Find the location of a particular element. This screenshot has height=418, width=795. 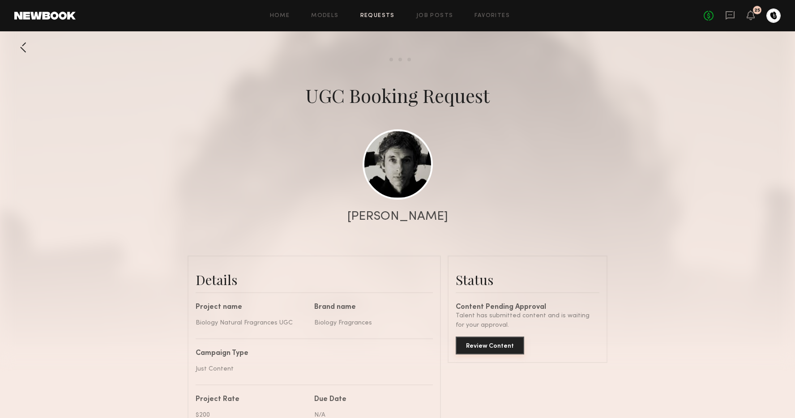

div: Biology Natural Fragrances UGC is located at coordinates (252, 323).